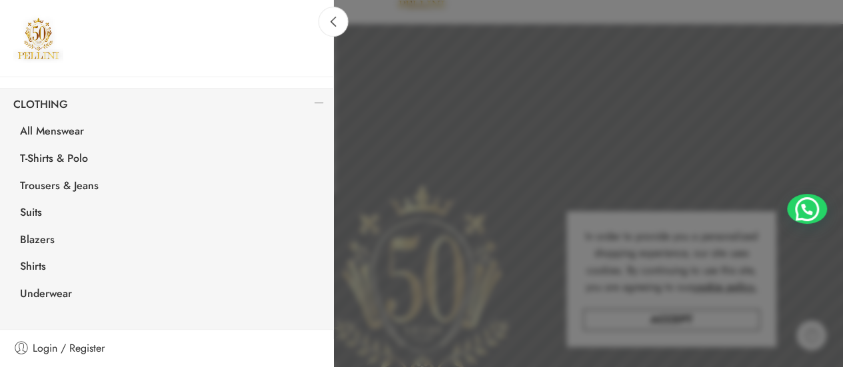 Image resolution: width=843 pixels, height=367 pixels. What do you see at coordinates (170, 187) in the screenshot?
I see `a: Trousers & Jeans` at bounding box center [170, 187].